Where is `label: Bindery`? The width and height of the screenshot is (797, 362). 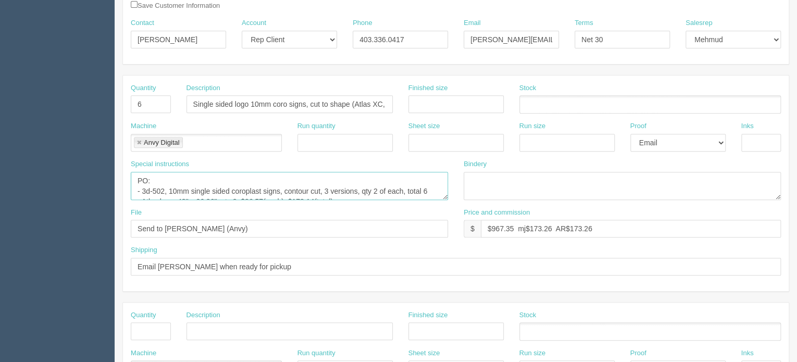 label: Bindery is located at coordinates (475, 164).